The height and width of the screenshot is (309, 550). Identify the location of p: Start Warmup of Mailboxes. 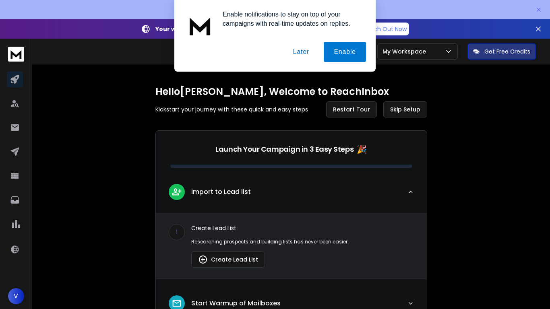
(236, 304).